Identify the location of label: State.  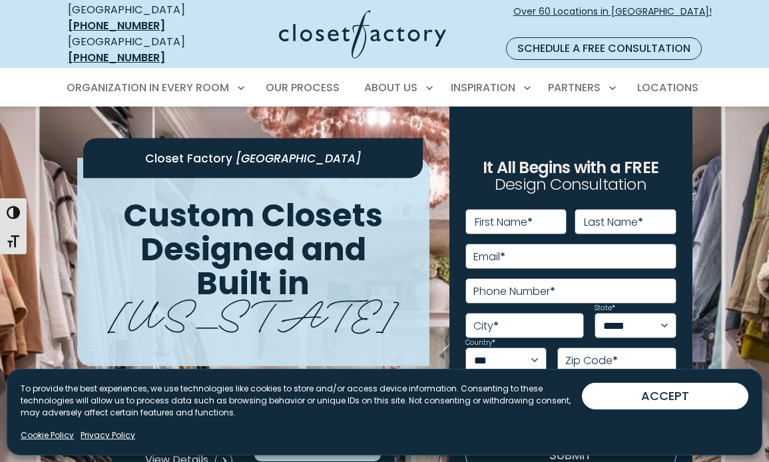
(605, 308).